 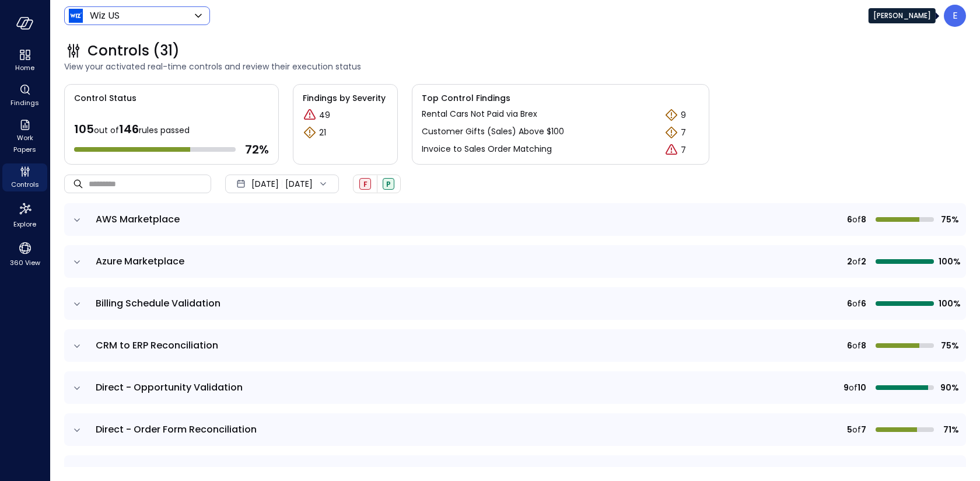 What do you see at coordinates (324, 115) in the screenshot?
I see `p: 49` at bounding box center [324, 115].